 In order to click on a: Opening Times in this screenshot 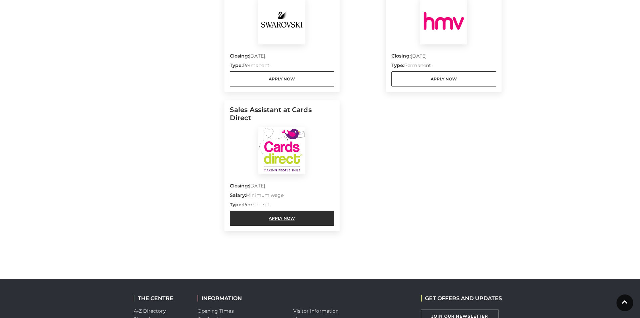, I will do `click(216, 311)`.